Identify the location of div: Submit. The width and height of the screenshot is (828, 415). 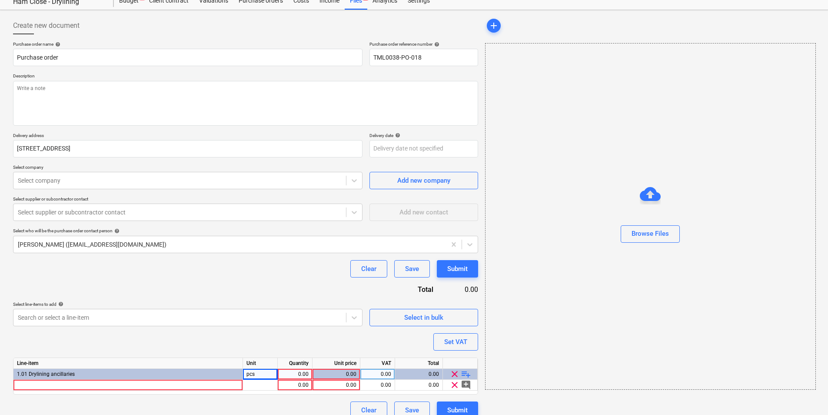
(457, 269).